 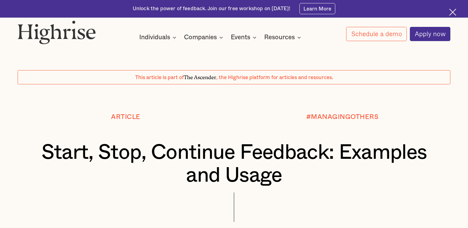 What do you see at coordinates (431, 34) in the screenshot?
I see `a: Apply now` at bounding box center [431, 34].